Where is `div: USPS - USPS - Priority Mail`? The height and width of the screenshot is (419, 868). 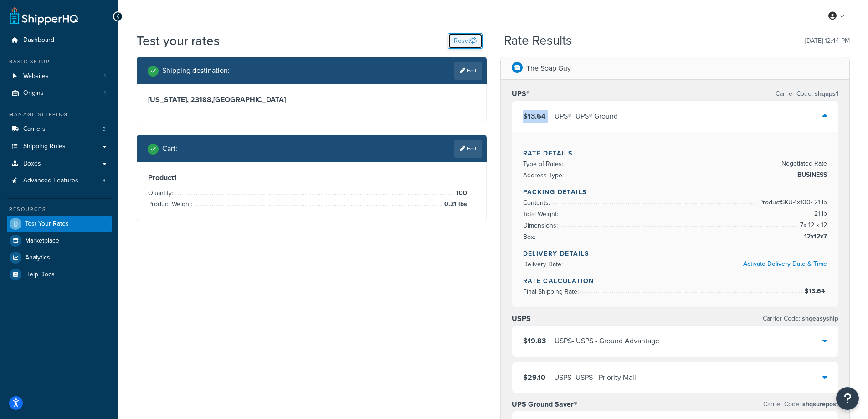 div: USPS - USPS - Priority Mail is located at coordinates (595, 378).